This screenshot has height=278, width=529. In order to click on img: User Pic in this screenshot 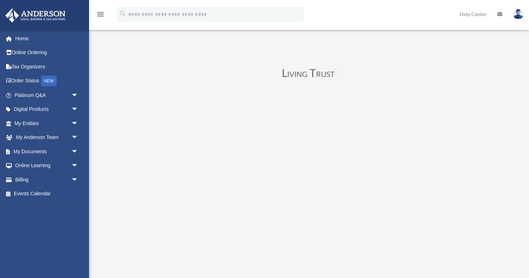, I will do `click(518, 14)`.